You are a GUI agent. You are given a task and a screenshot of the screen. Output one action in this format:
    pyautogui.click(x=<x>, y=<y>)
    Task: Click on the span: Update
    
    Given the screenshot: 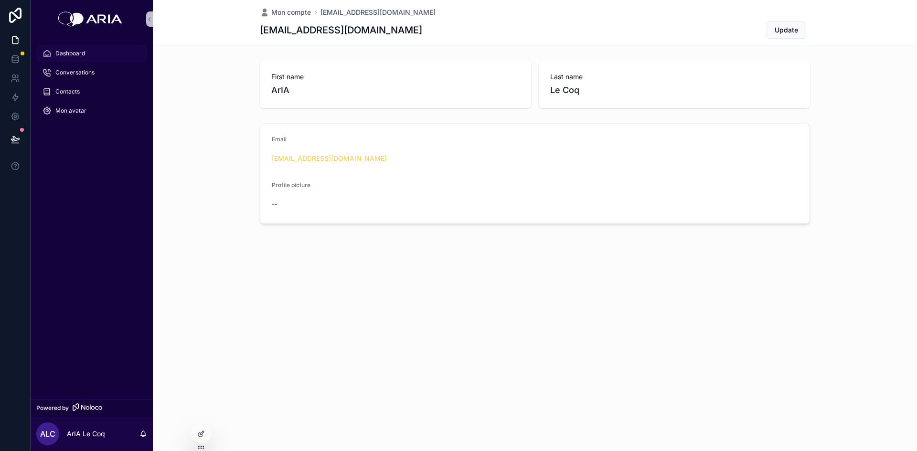 What is the action you would take?
    pyautogui.click(x=786, y=30)
    